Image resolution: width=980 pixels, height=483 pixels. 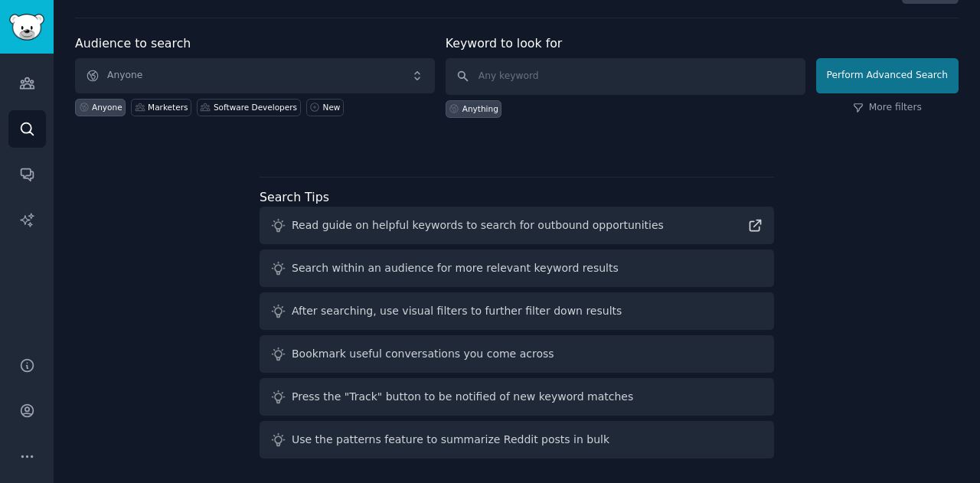 What do you see at coordinates (478, 225) in the screenshot?
I see `div: Read guide on helpful keywords to search for outbound opportunities` at bounding box center [478, 225].